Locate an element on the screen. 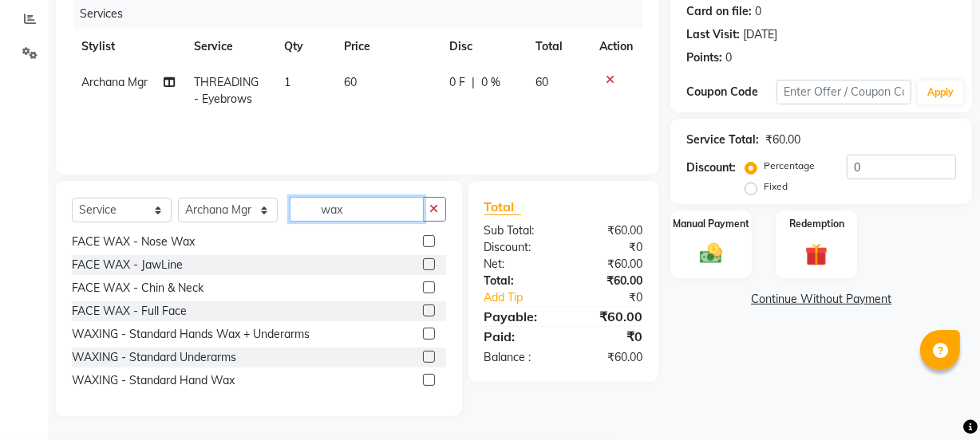  th: Stylist is located at coordinates (127, 46).